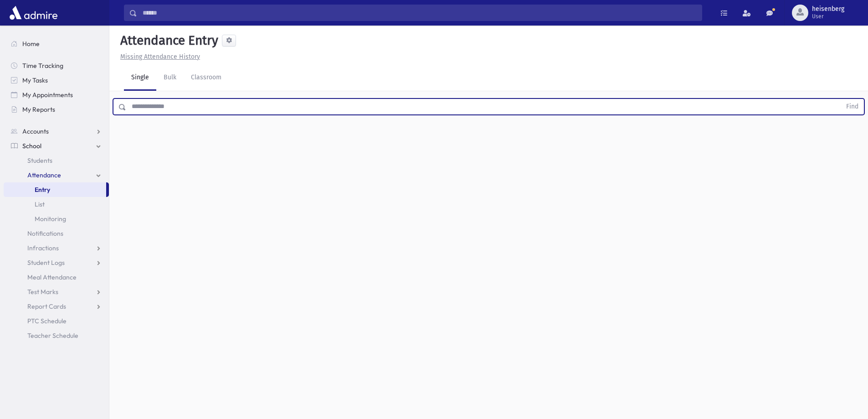  I want to click on a: Infractions, so click(56, 248).